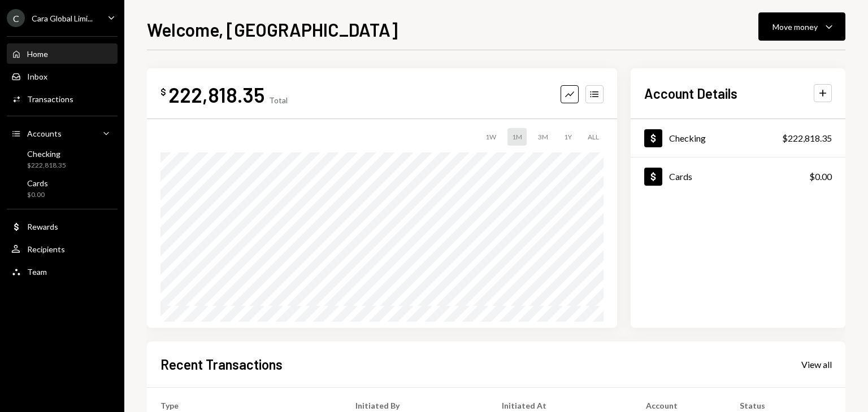 The height and width of the screenshot is (412, 868). I want to click on div: 222,818.35, so click(216, 94).